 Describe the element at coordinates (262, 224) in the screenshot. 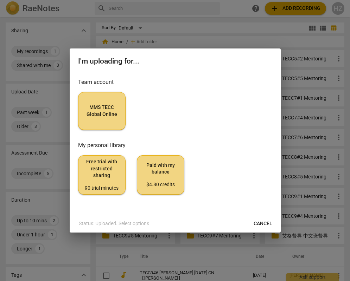

I see `span: Cancel` at that location.